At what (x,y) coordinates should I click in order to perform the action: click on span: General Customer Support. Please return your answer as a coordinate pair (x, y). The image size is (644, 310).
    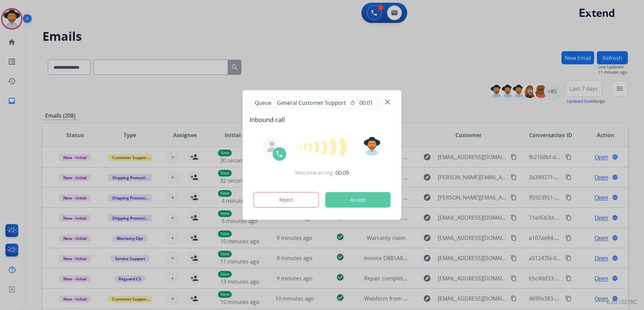
    Looking at the image, I should click on (311, 103).